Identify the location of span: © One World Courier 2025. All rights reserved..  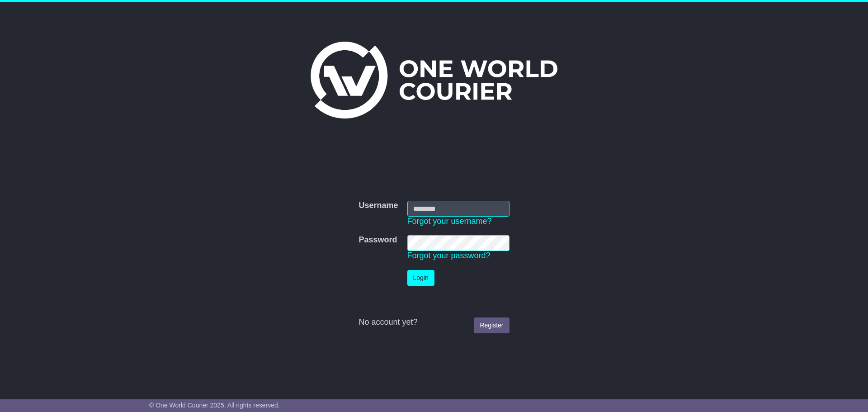
(214, 405).